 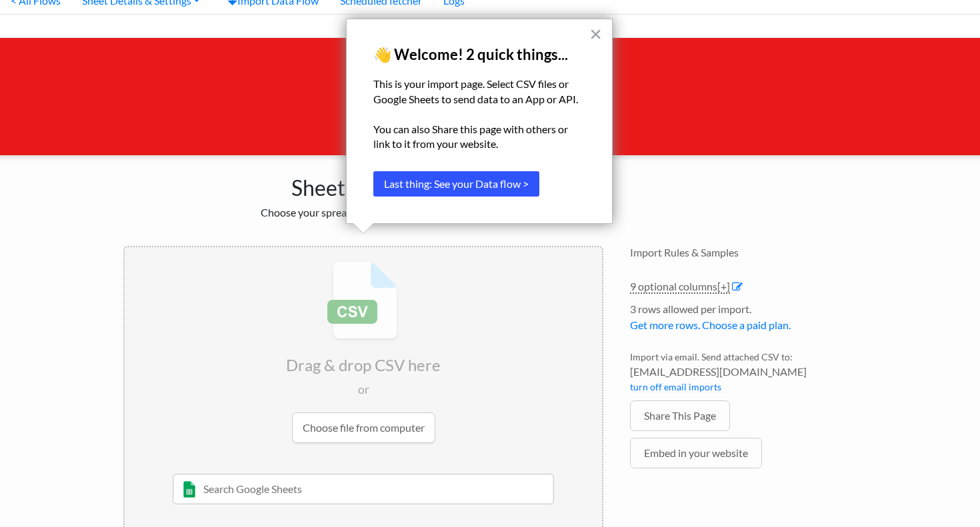 What do you see at coordinates (595, 34) in the screenshot?
I see `button: Close` at bounding box center [595, 34].